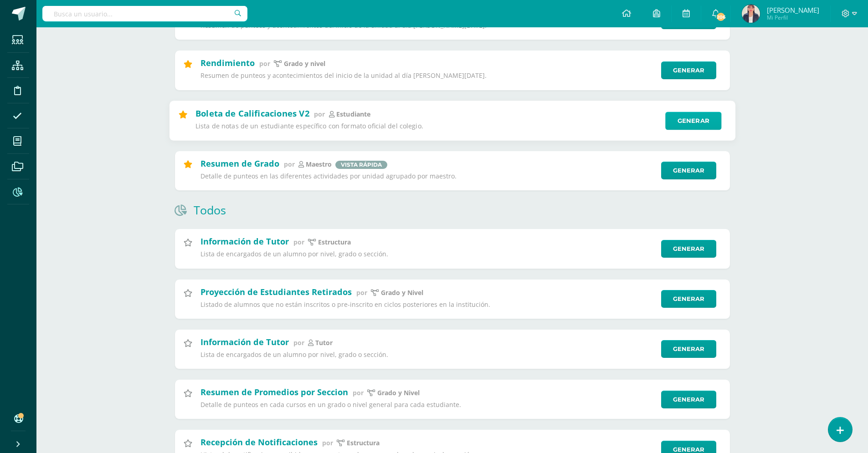 Image resolution: width=868 pixels, height=453 pixels. What do you see at coordinates (145, 14) in the screenshot?
I see `input: Busca un usuario...` at bounding box center [145, 14].